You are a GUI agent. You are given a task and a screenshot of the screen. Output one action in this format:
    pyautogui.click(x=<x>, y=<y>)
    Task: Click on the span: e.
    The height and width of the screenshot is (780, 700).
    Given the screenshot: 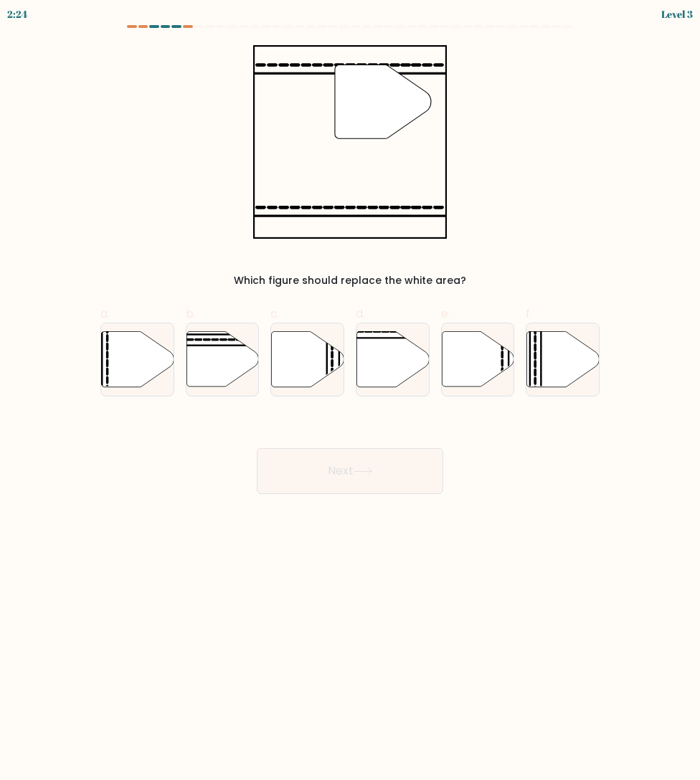 What is the action you would take?
    pyautogui.click(x=445, y=314)
    